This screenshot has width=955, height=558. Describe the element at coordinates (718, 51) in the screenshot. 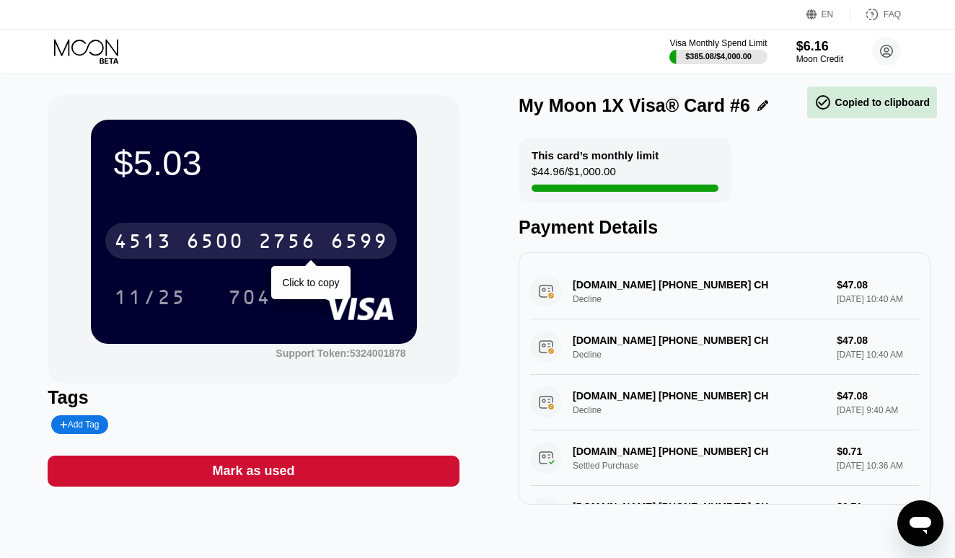

I see `div: Visa Monthly Spend Limit$385.08/$4,000.00` at that location.